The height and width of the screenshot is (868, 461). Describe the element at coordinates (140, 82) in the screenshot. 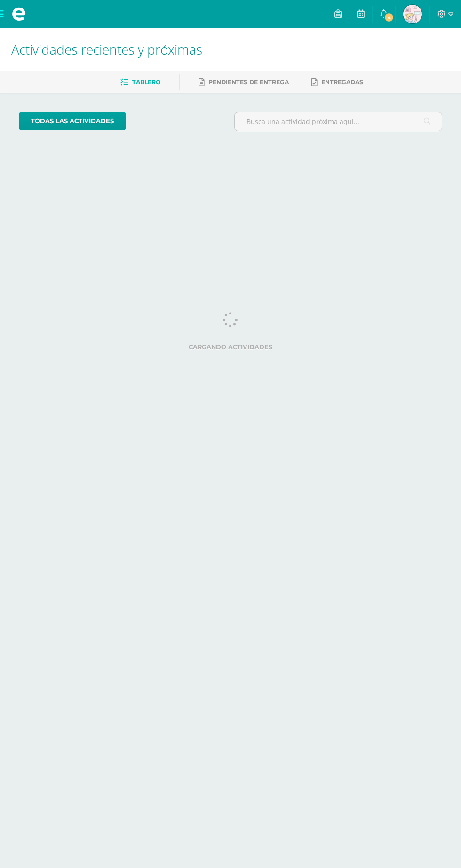

I see `a: Tablero` at that location.